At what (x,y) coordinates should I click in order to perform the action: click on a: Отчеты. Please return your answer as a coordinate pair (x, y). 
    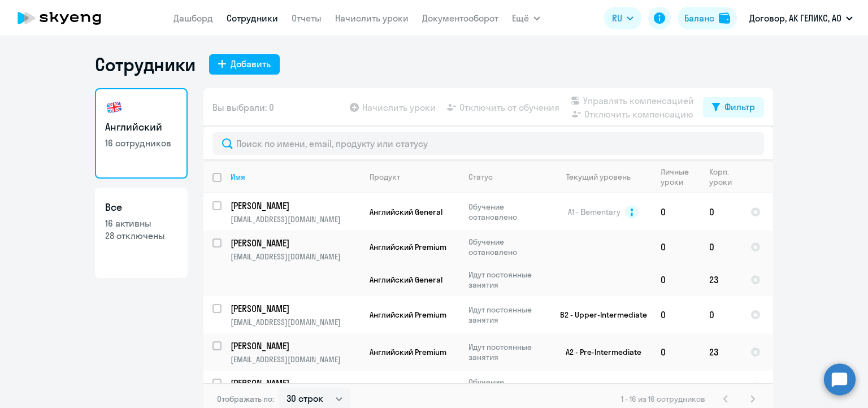
    Looking at the image, I should click on (306, 18).